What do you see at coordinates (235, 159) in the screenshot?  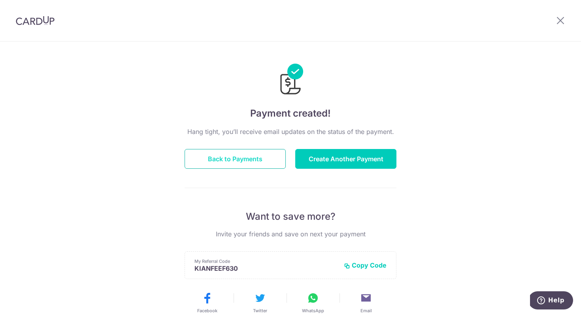 I see `button: Back to Payments` at bounding box center [235, 159].